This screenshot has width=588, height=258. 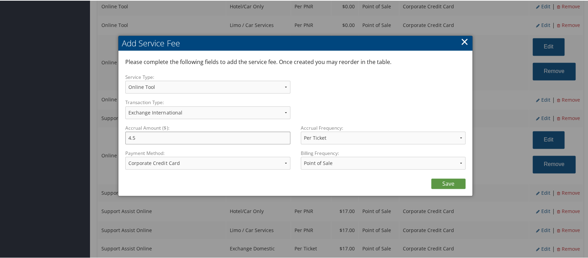 I want to click on label: Transaction Type:, so click(x=208, y=102).